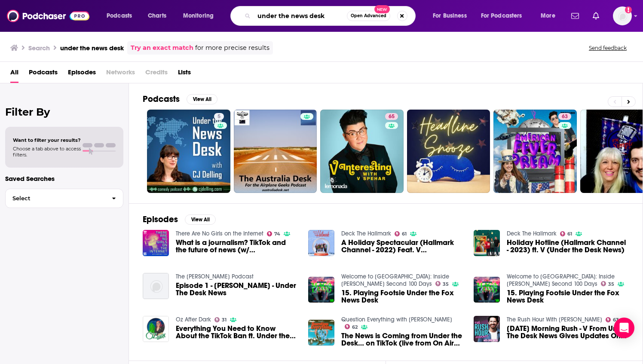 This screenshot has height=364, width=643. Describe the element at coordinates (55, 198) in the screenshot. I see `span: Select` at that location.